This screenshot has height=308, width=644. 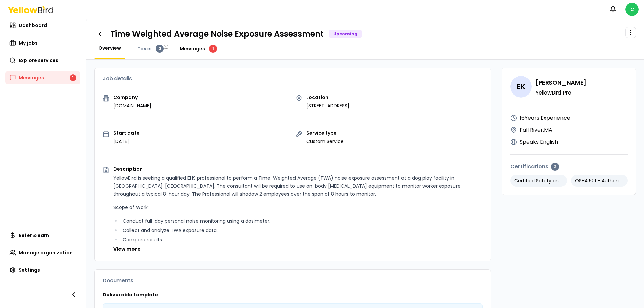 What do you see at coordinates (539, 142) in the screenshot?
I see `p: Speaks English` at bounding box center [539, 142].